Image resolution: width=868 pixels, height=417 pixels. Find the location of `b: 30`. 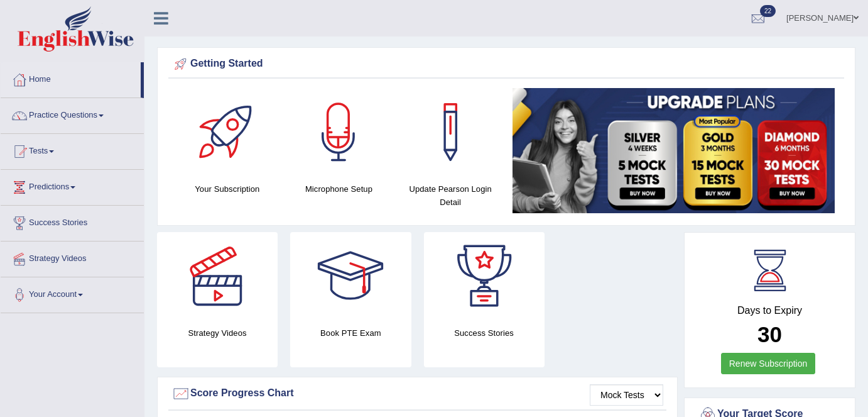

b: 30 is located at coordinates (769, 334).